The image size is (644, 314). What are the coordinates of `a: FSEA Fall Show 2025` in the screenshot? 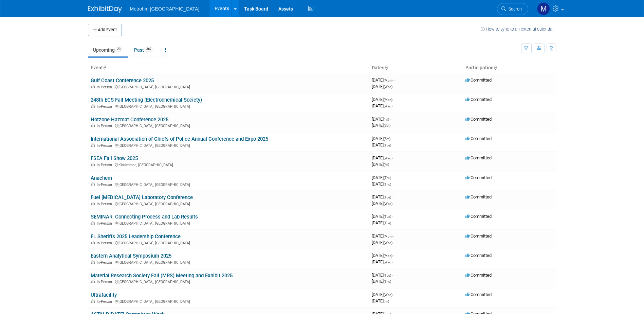 It's located at (114, 158).